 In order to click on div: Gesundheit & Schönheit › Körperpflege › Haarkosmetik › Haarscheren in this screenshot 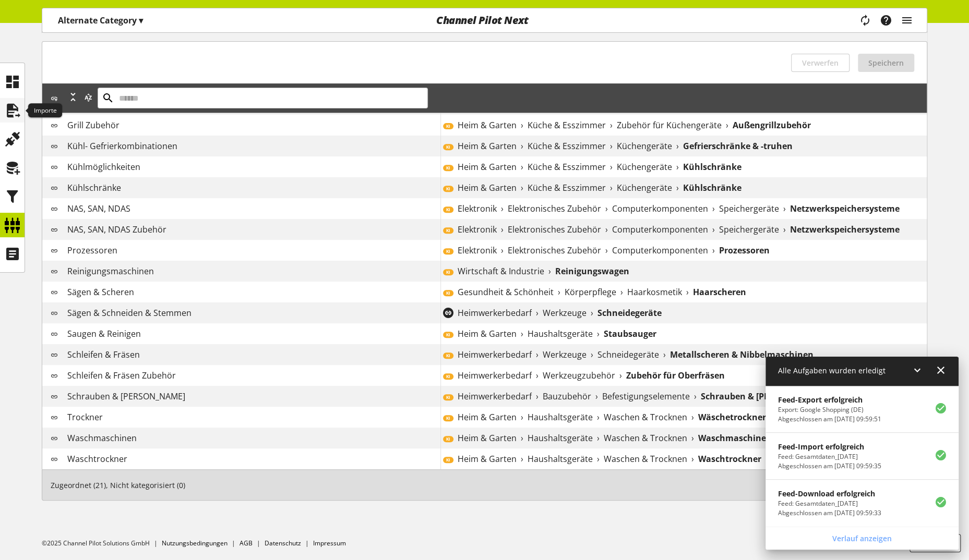, I will do `click(691, 292)`.